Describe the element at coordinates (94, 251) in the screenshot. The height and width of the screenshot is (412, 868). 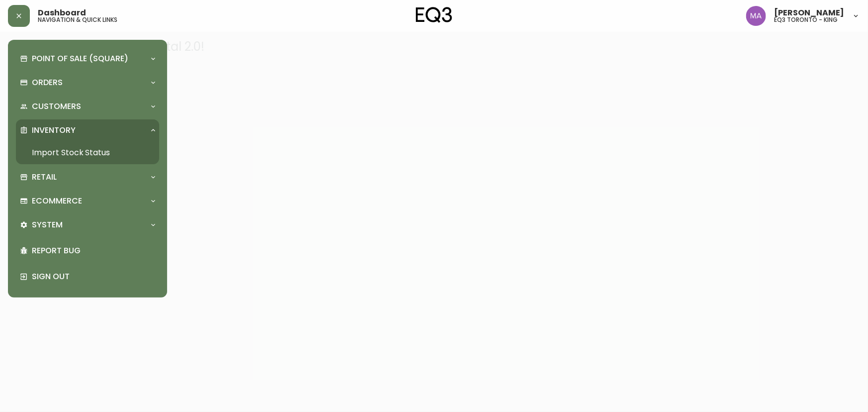
I see `p: Report Bug` at that location.